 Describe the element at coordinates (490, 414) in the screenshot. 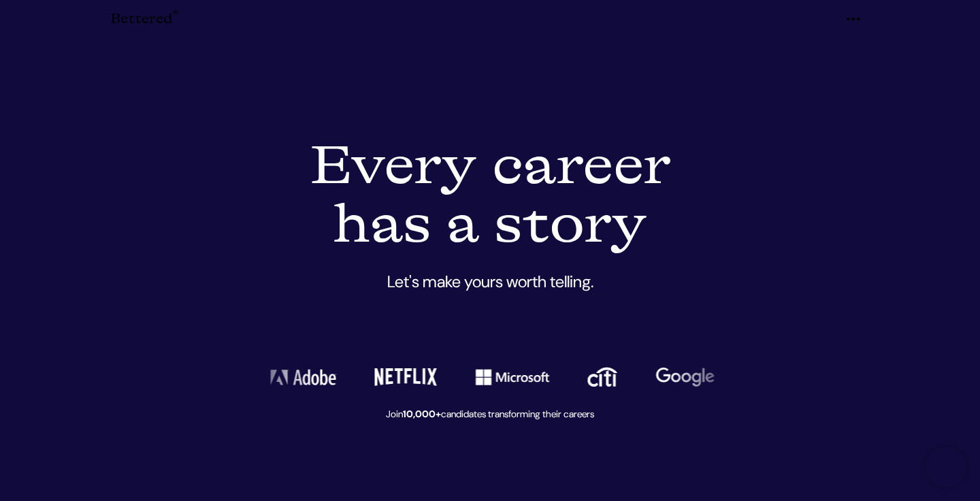

I see `small: Join candidates transforming their careers` at that location.